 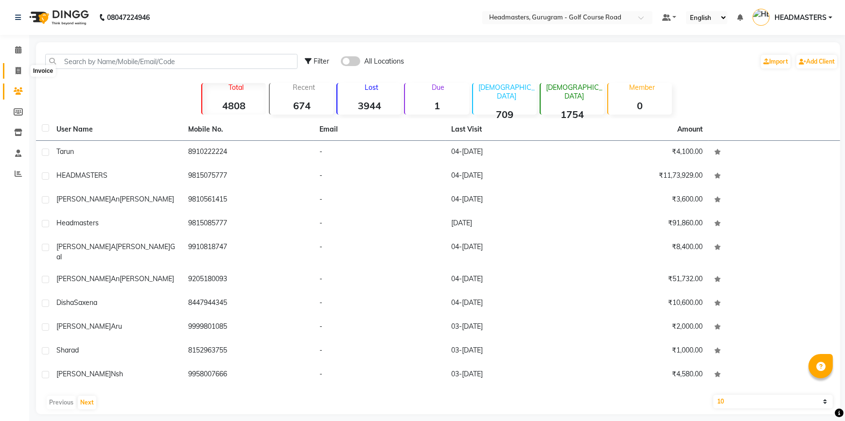 What do you see at coordinates (572, 114) in the screenshot?
I see `strong: 1754` at bounding box center [572, 114].